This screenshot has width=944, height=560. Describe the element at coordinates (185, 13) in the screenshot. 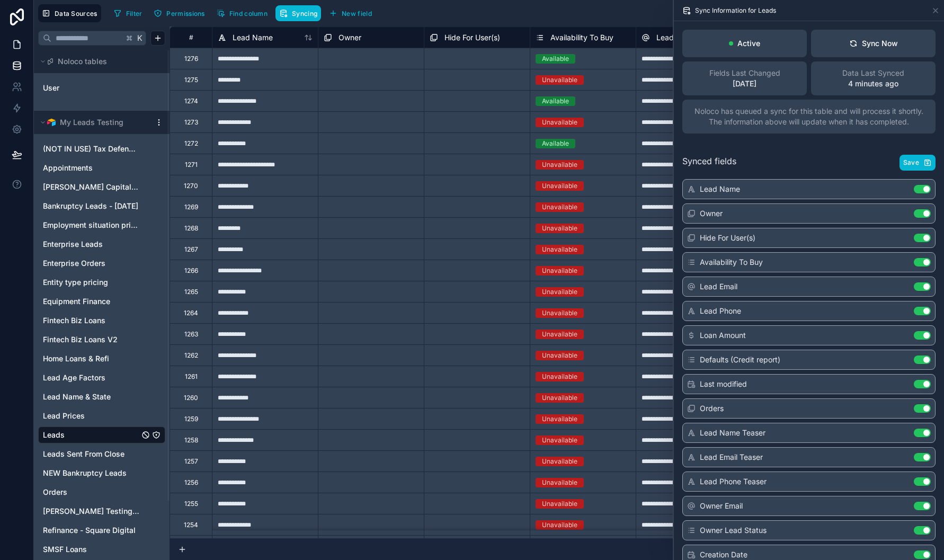

I see `span: Permissions` at that location.